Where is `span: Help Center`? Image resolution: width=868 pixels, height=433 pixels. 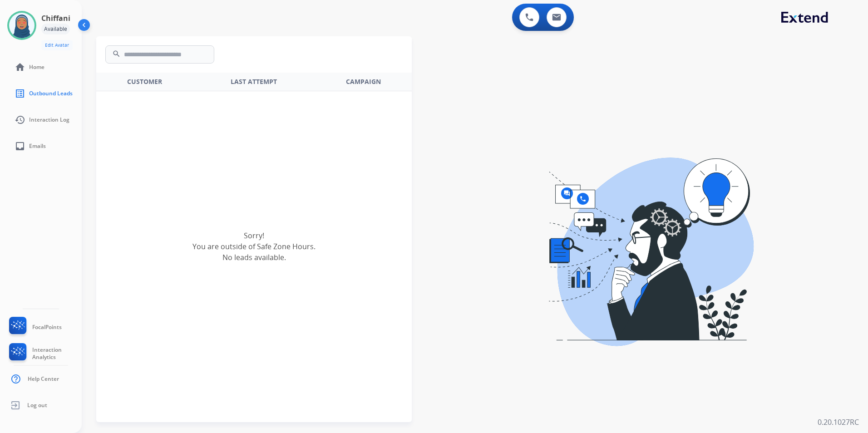 span: Help Center is located at coordinates (43, 379).